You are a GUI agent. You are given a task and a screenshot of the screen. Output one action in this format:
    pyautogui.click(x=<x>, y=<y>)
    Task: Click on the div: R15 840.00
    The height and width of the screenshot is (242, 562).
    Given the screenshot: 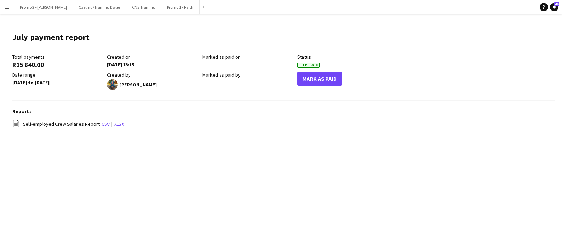 What is the action you would take?
    pyautogui.click(x=58, y=65)
    